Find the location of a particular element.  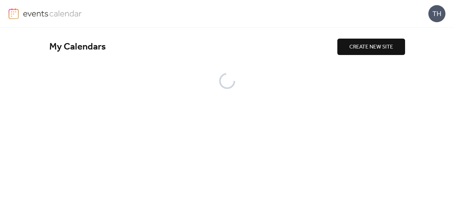

button: CREATE NEW SITE is located at coordinates (371, 47).